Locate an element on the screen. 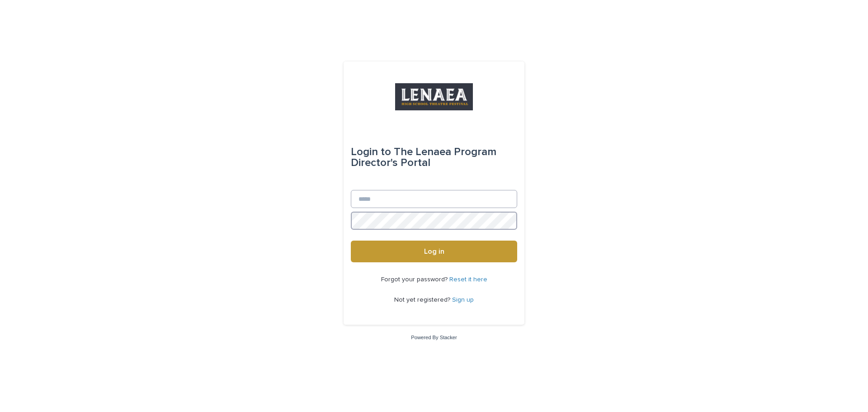 Image resolution: width=868 pixels, height=412 pixels. span: Not yet registered? is located at coordinates (423, 300).